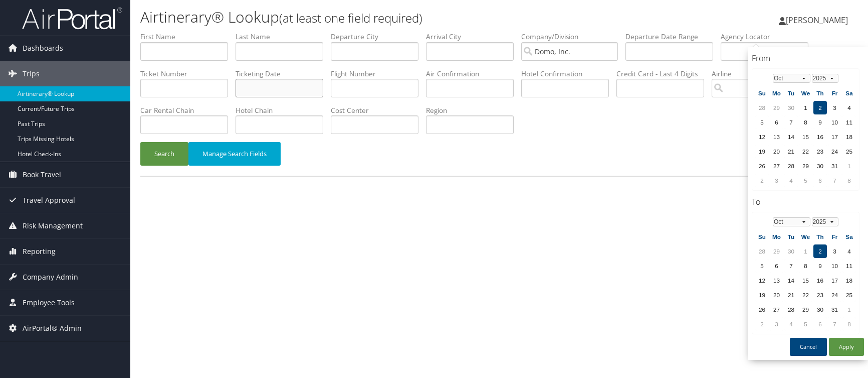  What do you see at coordinates (188, 74) in the screenshot?
I see `label: Ticket Number` at bounding box center [188, 74].